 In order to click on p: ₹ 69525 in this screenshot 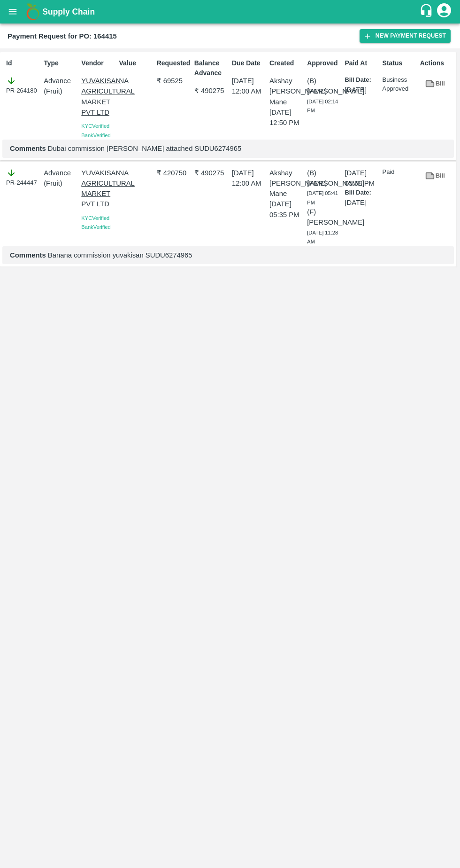, I will do `click(173, 81)`.